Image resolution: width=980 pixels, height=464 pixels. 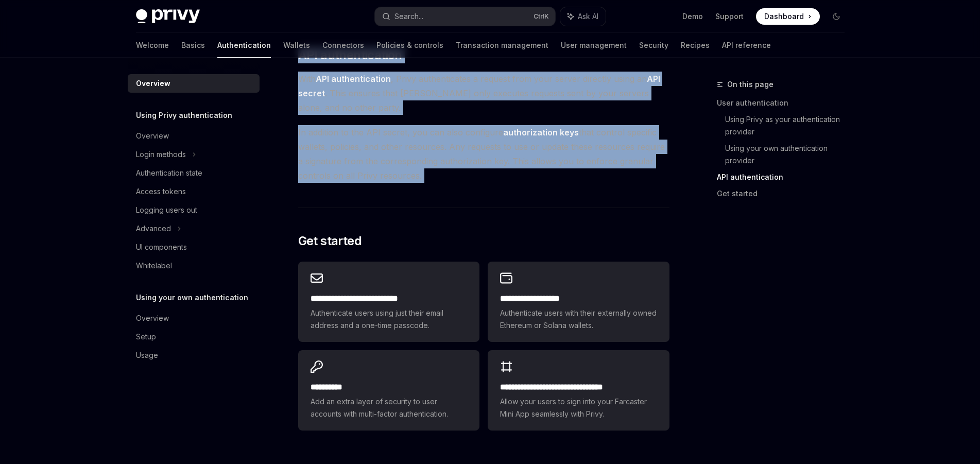 What do you see at coordinates (168, 17) in the screenshot?
I see `img: dark logo` at bounding box center [168, 17].